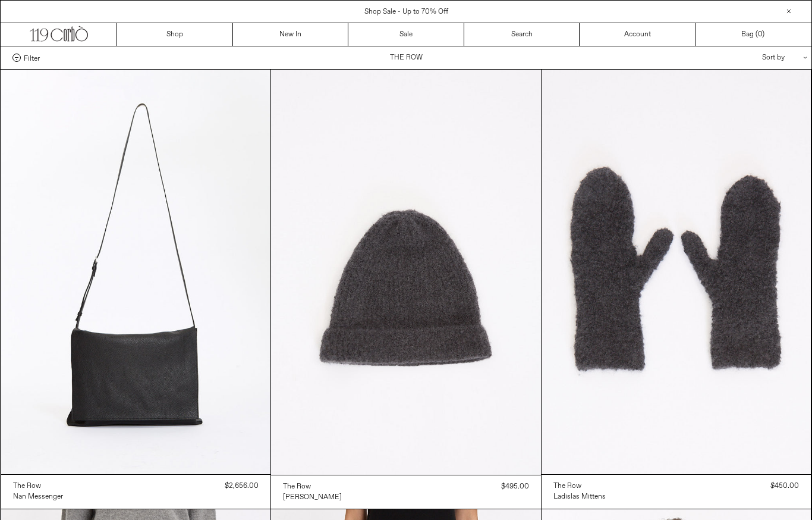 The width and height of the screenshot is (812, 520). I want to click on img: The Row Leomir Beanie in faded black, so click(406, 272).